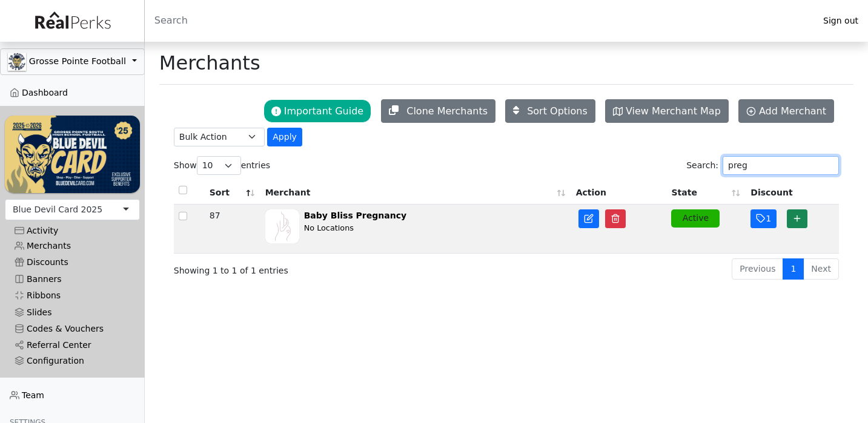  Describe the element at coordinates (72, 262) in the screenshot. I see `a: Discounts` at that location.